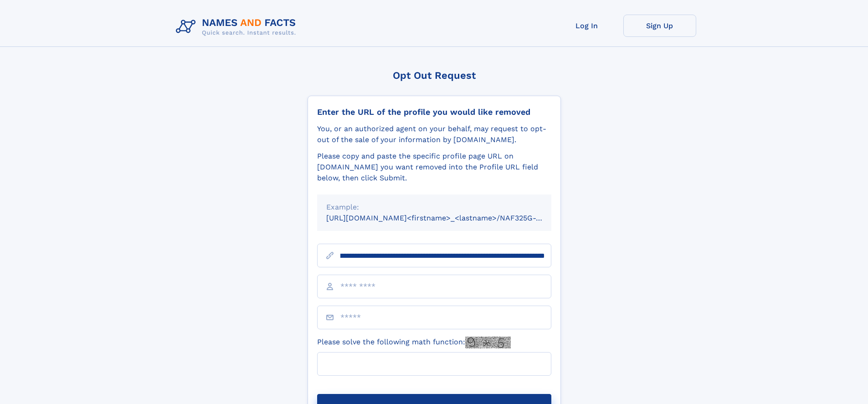 This screenshot has width=868, height=404. Describe the element at coordinates (414, 343) in the screenshot. I see `label: Please solve the following math function:` at that location.